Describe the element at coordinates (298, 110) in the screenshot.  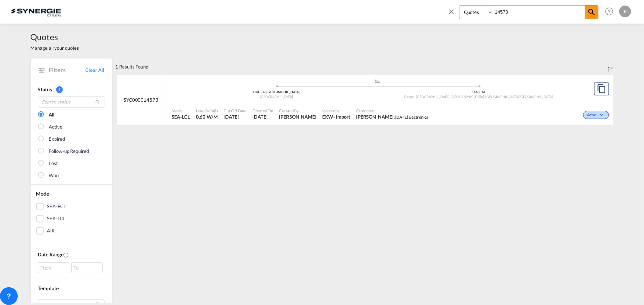
I see `span: Created By` at that location.